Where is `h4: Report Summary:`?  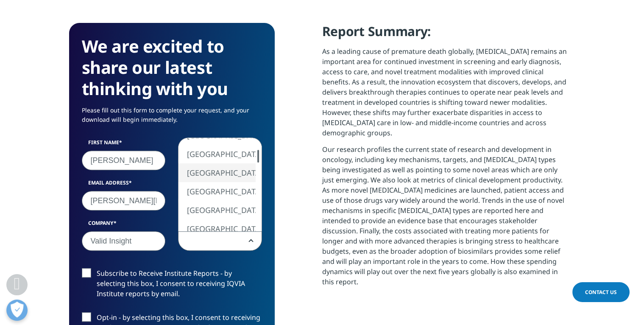 h4: Report Summary: is located at coordinates (446, 34).